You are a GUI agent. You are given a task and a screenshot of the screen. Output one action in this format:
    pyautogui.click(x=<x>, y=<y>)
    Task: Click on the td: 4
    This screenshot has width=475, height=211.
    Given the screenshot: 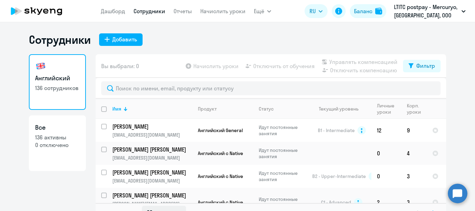 What is the action you would take?
    pyautogui.click(x=414, y=153)
    